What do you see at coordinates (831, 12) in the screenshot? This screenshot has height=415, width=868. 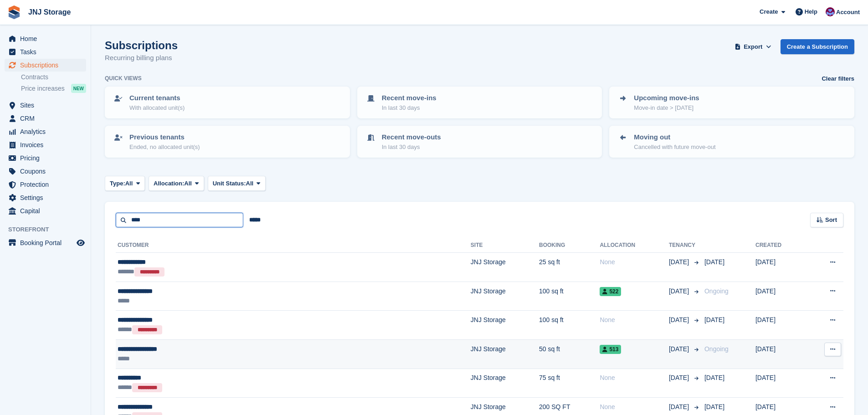 I see `img: Jonathan Scrase` at bounding box center [831, 12].